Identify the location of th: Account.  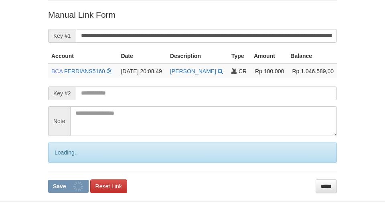
(83, 56).